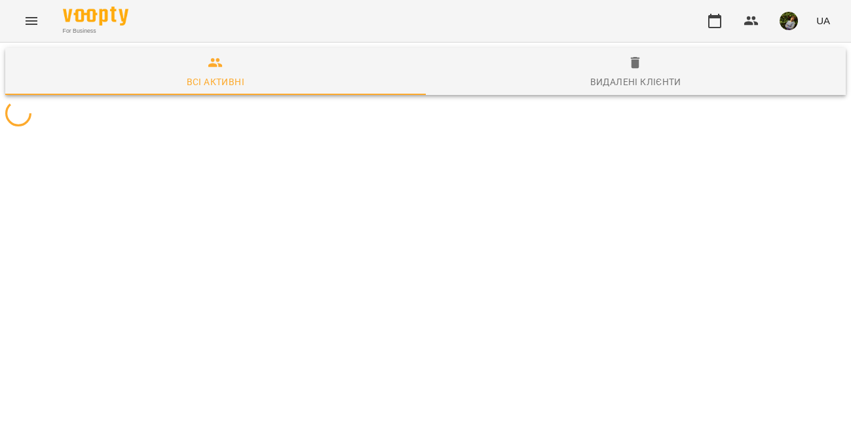  I want to click on span: UA, so click(823, 20).